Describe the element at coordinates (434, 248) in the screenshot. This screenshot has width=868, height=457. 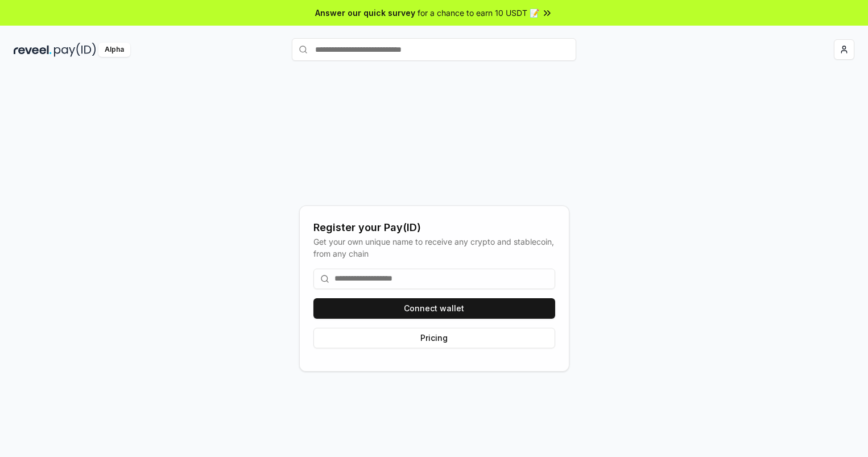
I see `div: Get your own unique name to receive any crypto and stablecoin, from any chain` at that location.